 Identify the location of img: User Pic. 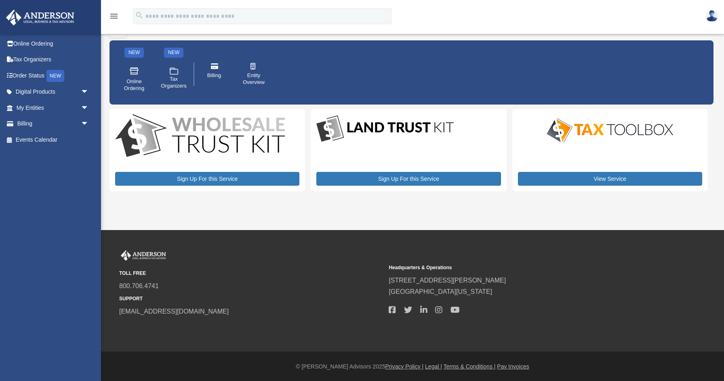
(712, 16).